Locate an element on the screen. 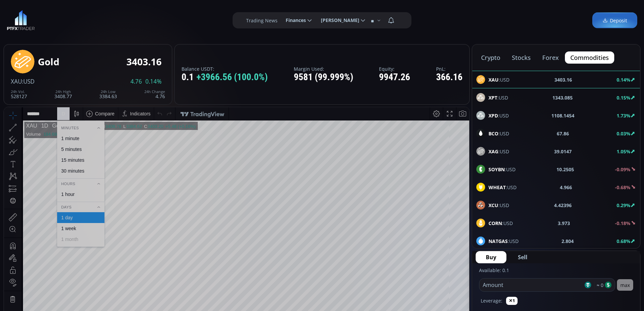 The height and width of the screenshot is (311, 644). div: Volume is located at coordinates (29, 27).